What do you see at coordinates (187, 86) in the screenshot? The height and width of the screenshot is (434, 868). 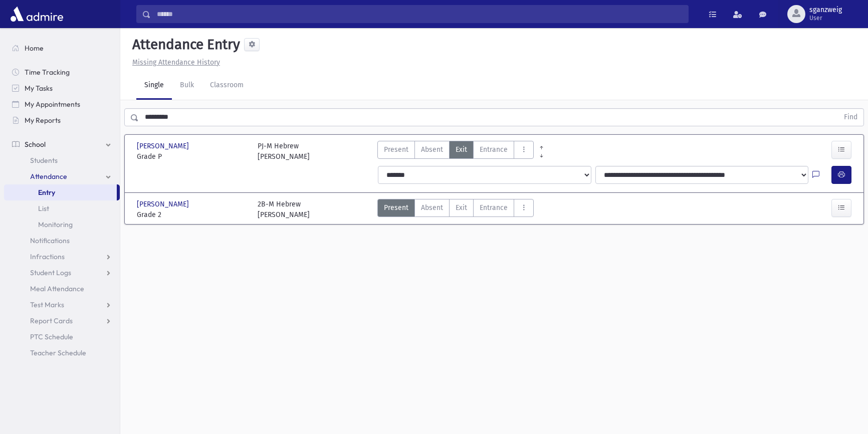 I see `a: Bulk` at bounding box center [187, 86].